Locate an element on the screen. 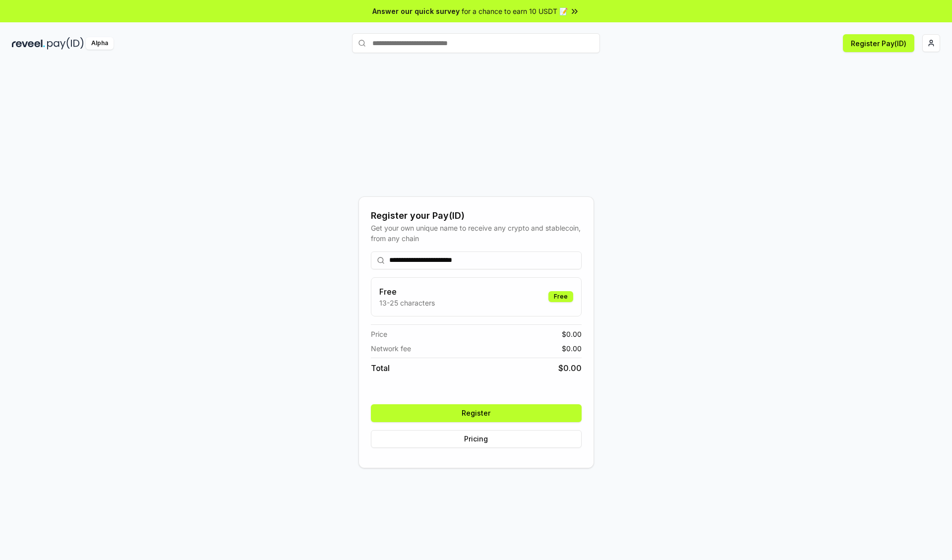 Image resolution: width=952 pixels, height=560 pixels. p: 13-25 characters is located at coordinates (407, 303).